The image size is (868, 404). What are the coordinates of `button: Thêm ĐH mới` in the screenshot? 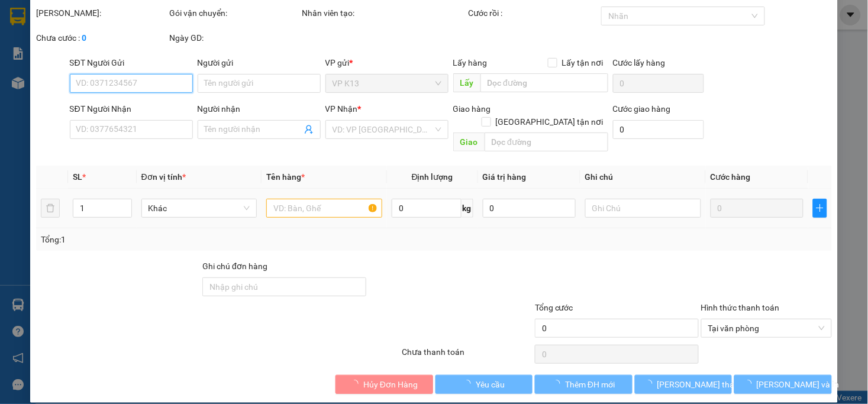 It's located at (583, 385).